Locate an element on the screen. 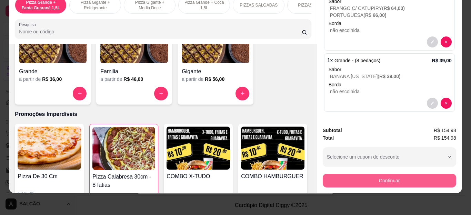 The width and height of the screenshot is (471, 215). strong: Total is located at coordinates (328, 138).